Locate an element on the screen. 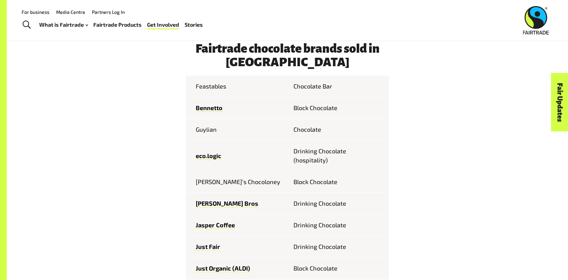  a: Partners Log In is located at coordinates (108, 12).